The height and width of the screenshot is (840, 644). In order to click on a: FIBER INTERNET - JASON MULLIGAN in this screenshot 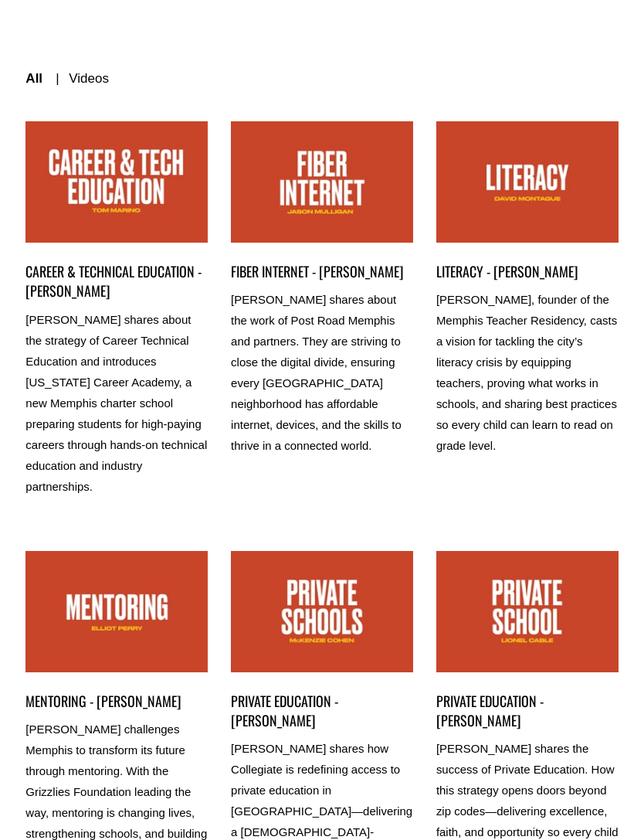, I will do `click(322, 182)`.